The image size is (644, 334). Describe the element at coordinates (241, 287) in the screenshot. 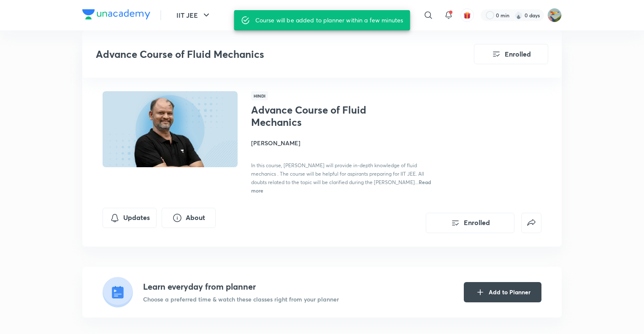

I see `h4: Learn everyday from planner` at that location.